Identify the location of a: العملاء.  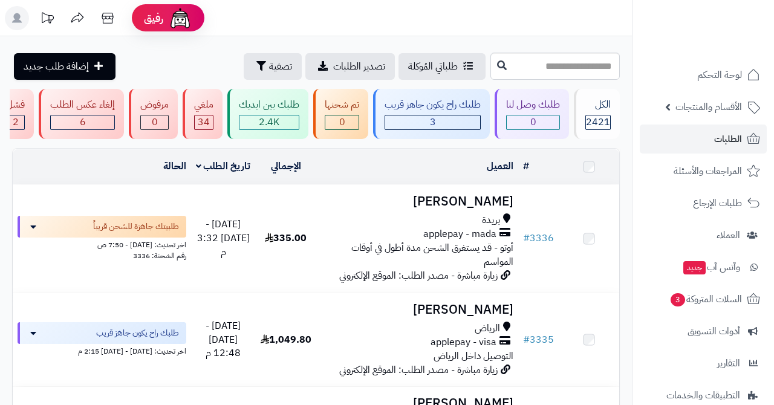
(703, 235).